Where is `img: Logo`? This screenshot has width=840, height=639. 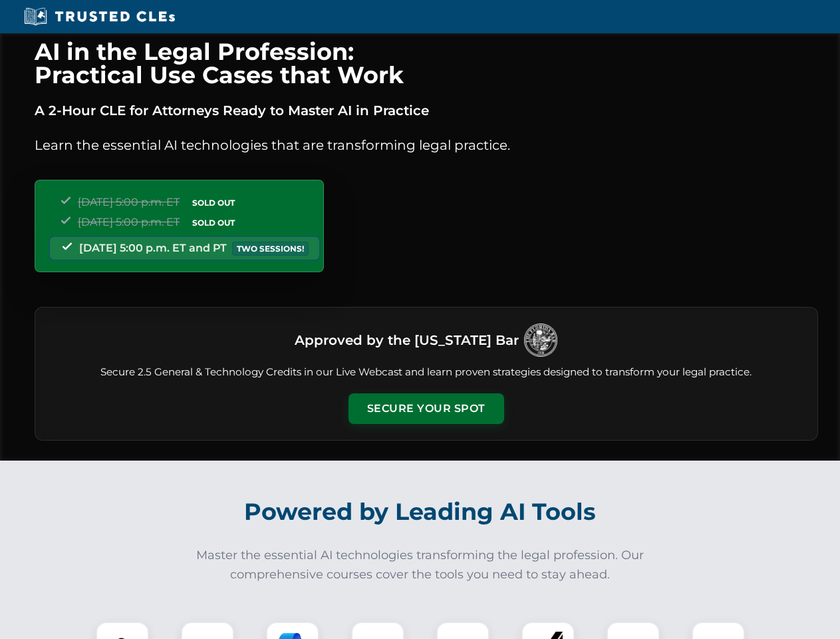
img: Logo is located at coordinates (541, 340).